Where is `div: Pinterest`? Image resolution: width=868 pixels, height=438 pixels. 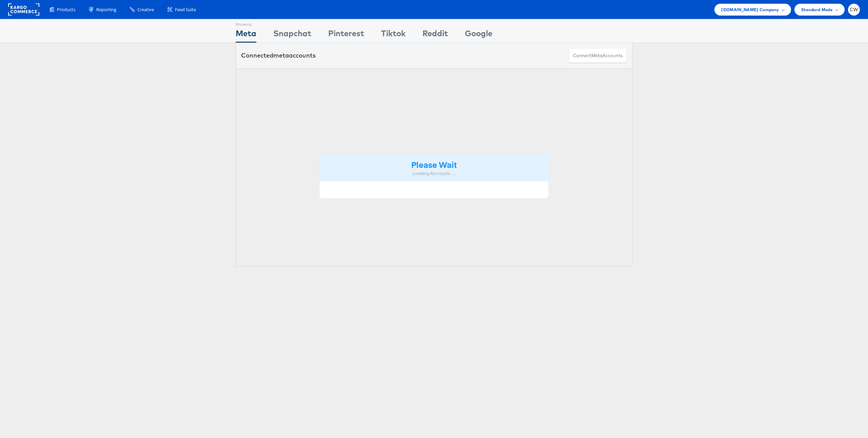 div: Pinterest is located at coordinates (346, 35).